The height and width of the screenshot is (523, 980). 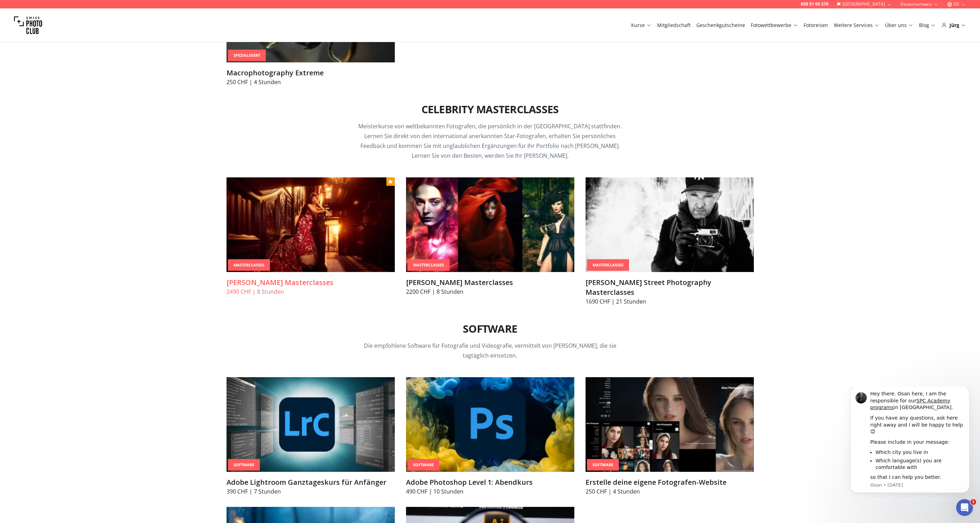 What do you see at coordinates (856, 26) in the screenshot?
I see `a: Weitere Services` at bounding box center [856, 26].